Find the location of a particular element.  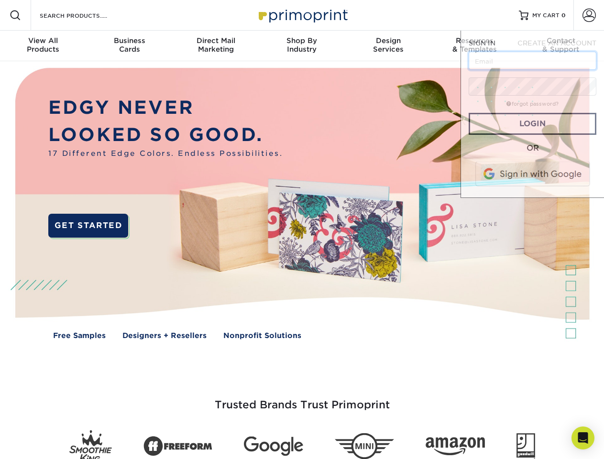

a: Nonprofit Solutions is located at coordinates (262, 336).